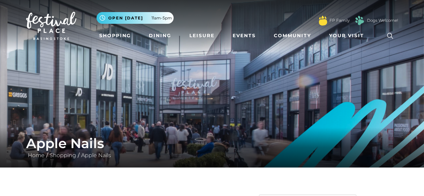 This screenshot has height=196, width=424. What do you see at coordinates (161, 18) in the screenshot?
I see `span: 11am-5pm` at bounding box center [161, 18].